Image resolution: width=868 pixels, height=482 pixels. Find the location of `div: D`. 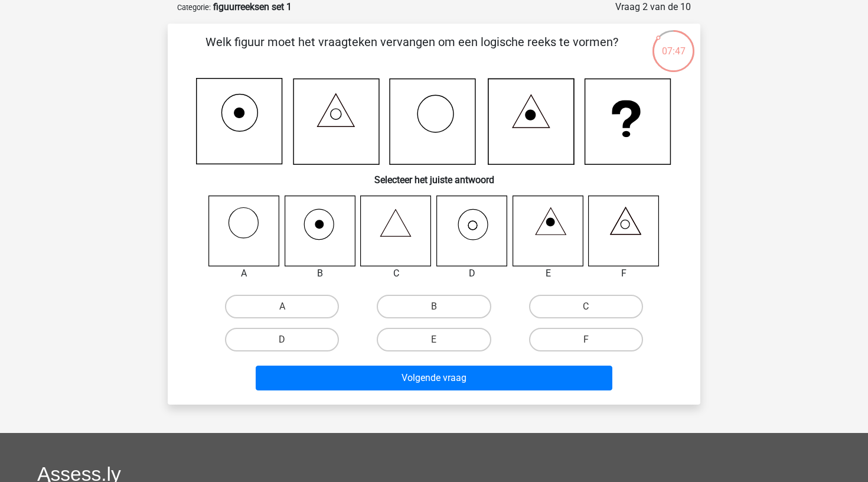

div: D is located at coordinates (472, 274).